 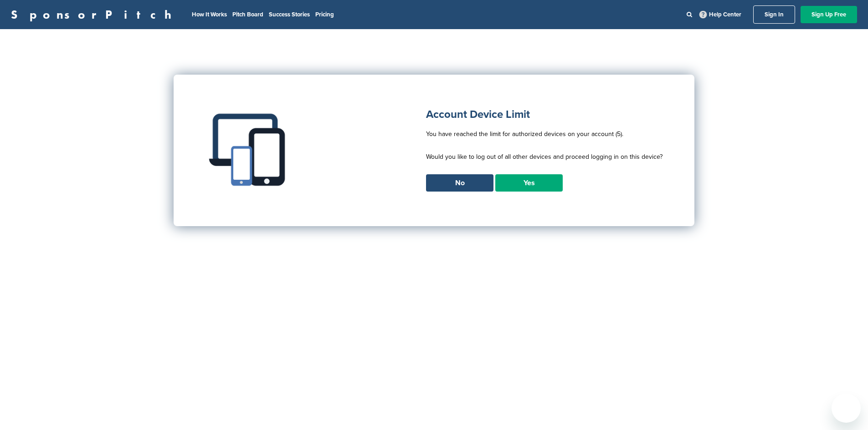 What do you see at coordinates (828, 15) in the screenshot?
I see `a: Sign Up Free` at bounding box center [828, 15].